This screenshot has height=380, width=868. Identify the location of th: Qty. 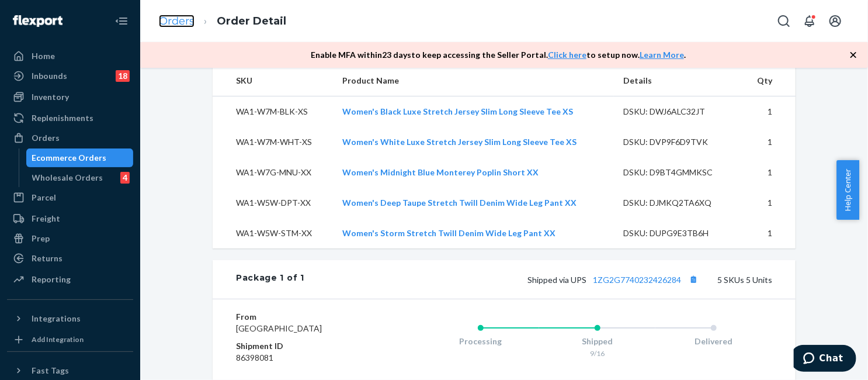
(769, 81).